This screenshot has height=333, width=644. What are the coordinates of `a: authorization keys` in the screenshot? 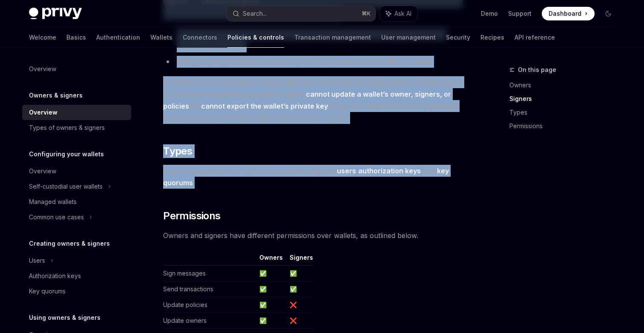 It's located at (389, 171).